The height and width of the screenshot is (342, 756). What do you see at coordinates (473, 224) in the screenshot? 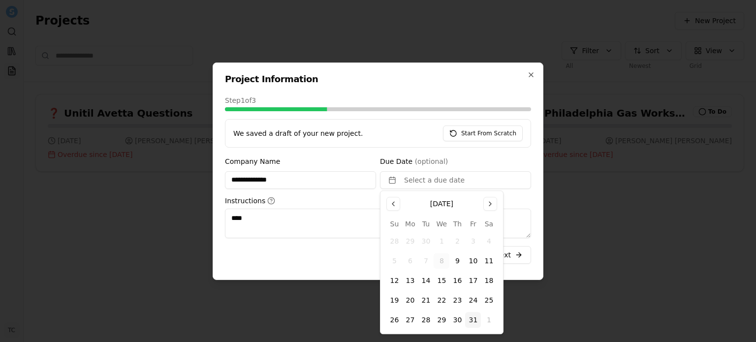
I see `th: Friday` at bounding box center [473, 224].